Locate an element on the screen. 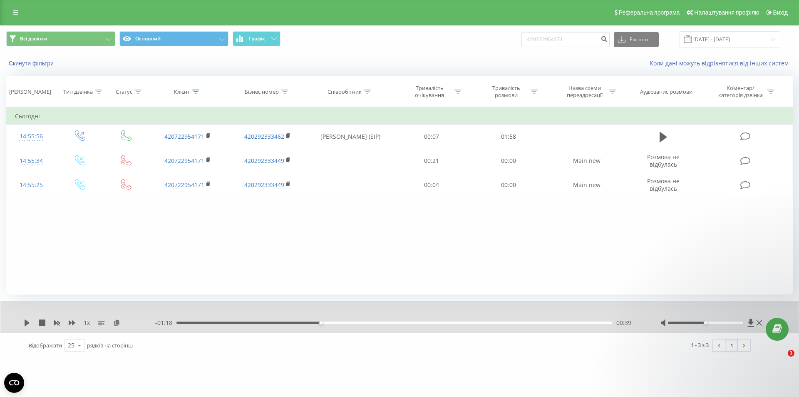 This screenshot has height=397, width=799. td: 00:04 is located at coordinates (431, 185).